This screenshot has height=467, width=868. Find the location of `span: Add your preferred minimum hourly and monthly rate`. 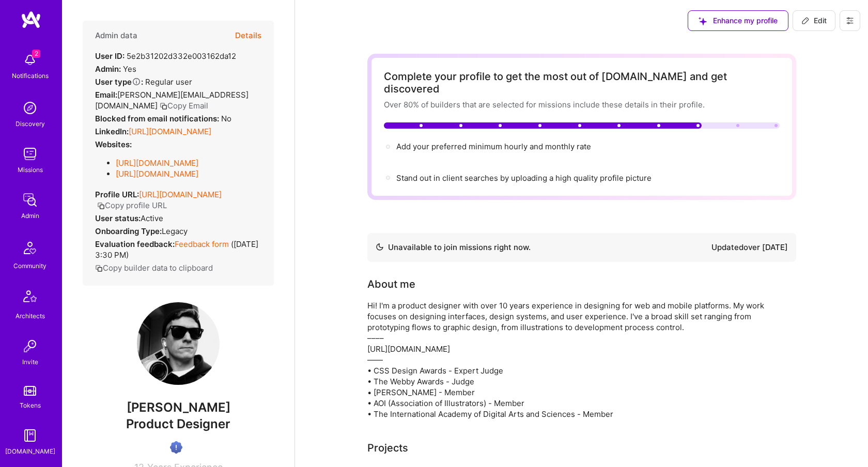

span: Add your preferred minimum hourly and monthly rate is located at coordinates (494, 146).